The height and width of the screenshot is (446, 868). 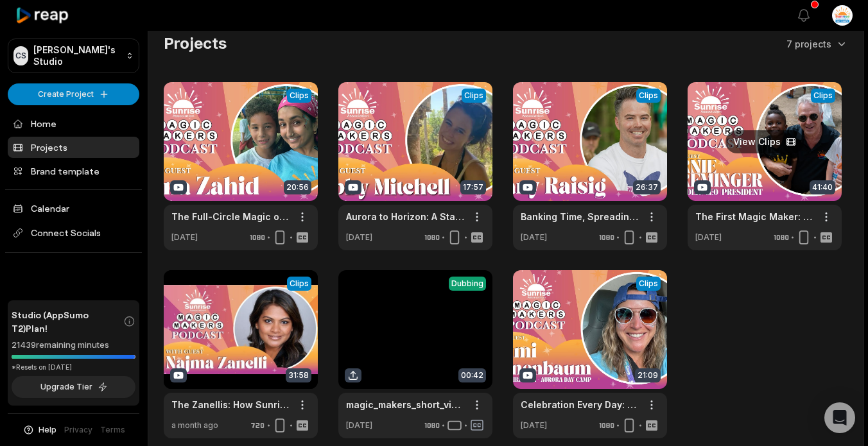 I want to click on div: 21439 remaining minutes, so click(x=73, y=346).